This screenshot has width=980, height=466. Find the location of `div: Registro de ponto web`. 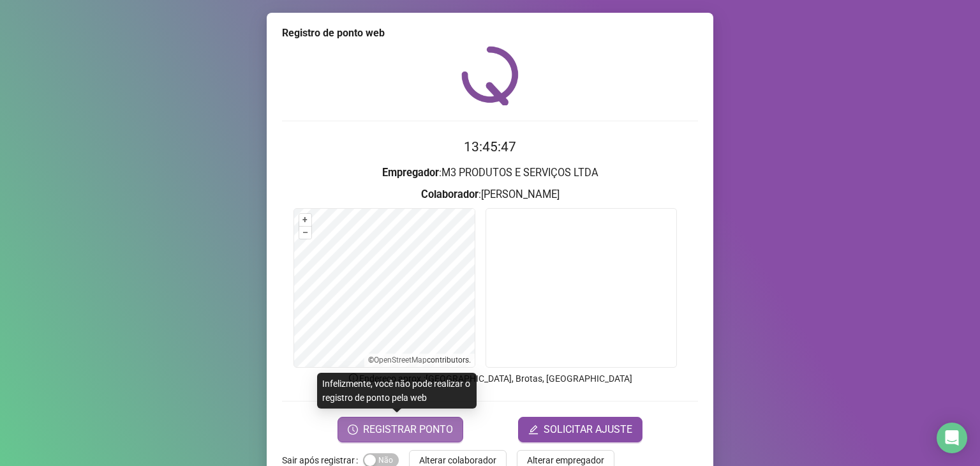

div: Registro de ponto web is located at coordinates (490, 33).